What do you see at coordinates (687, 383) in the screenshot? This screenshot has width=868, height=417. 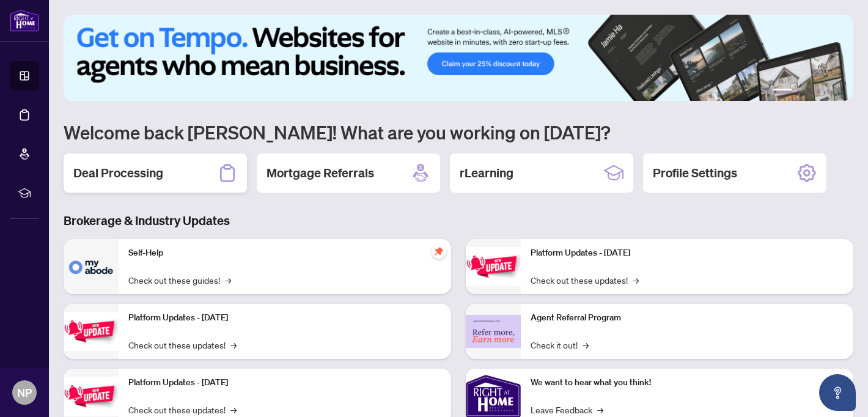 I see `p: We want to hear what you think!` at bounding box center [687, 383].